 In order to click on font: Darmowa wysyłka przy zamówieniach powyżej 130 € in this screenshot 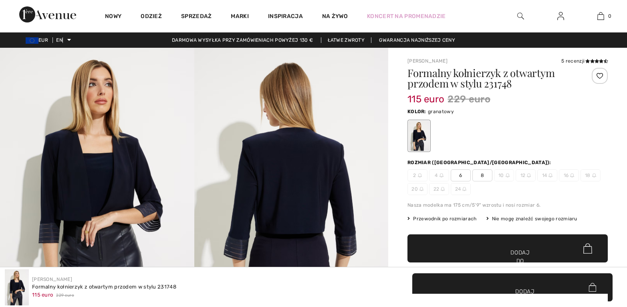, I will do `click(243, 40)`.